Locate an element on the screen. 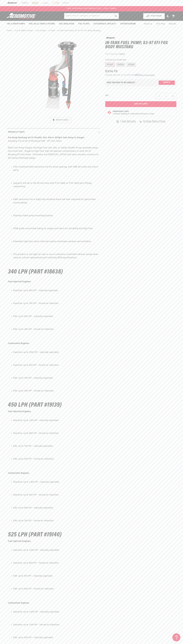 Image resolution: width=183 pixels, height=644 pixels. h2: Product Info is located at coordinates (16, 132).